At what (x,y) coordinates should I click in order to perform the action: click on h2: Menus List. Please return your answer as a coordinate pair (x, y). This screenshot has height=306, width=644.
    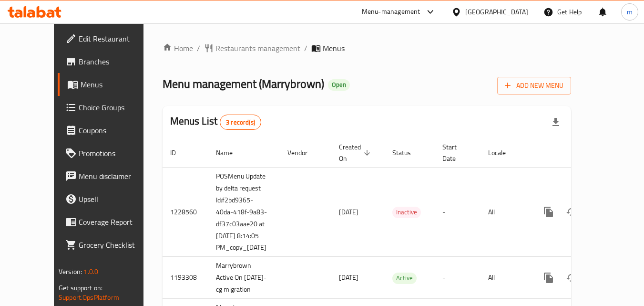
    Looking at the image, I should click on (216, 121).